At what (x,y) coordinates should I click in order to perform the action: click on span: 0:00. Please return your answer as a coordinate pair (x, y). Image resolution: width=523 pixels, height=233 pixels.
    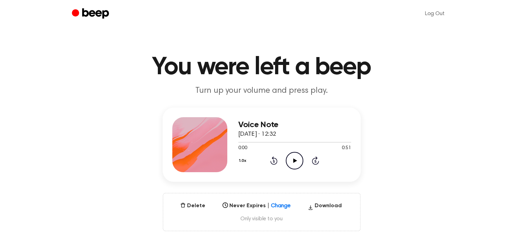
    Looking at the image, I should click on (243, 148).